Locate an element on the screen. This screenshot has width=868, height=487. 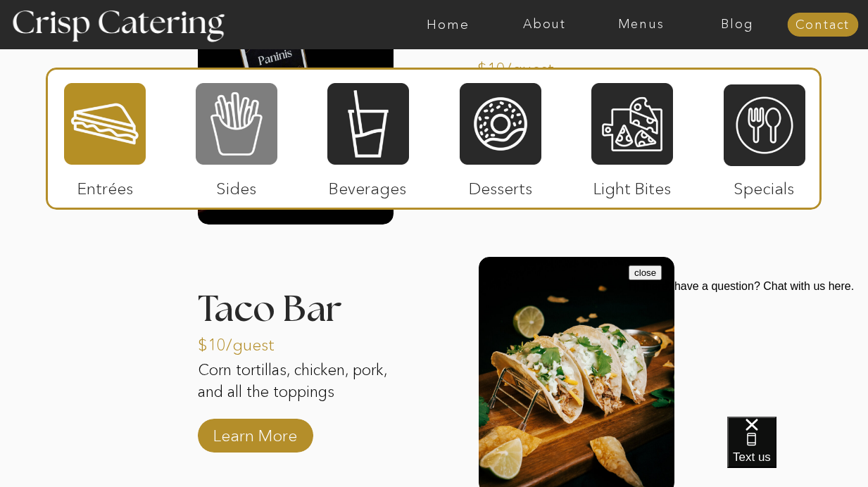
nav: Home is located at coordinates (448, 25).